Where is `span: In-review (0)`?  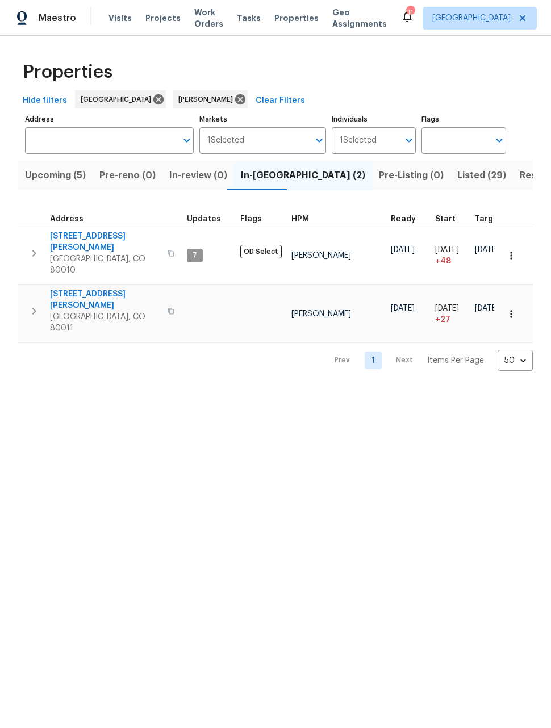 span: In-review (0) is located at coordinates (198, 176).